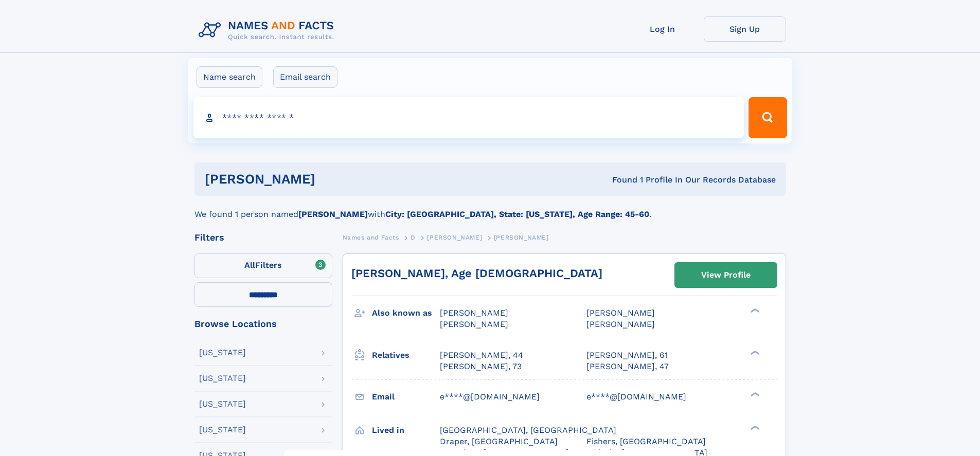 The height and width of the screenshot is (456, 980). What do you see at coordinates (619, 180) in the screenshot?
I see `div: Found 1 Profile In Our Records Database` at bounding box center [619, 180].